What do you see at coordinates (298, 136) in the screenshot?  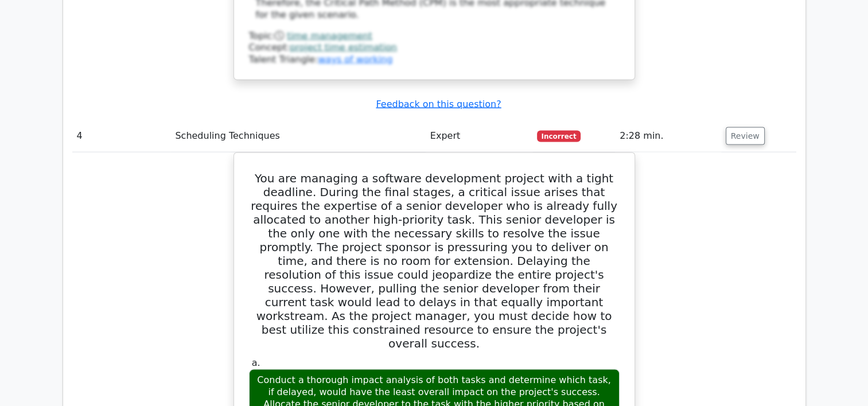 I see `td: Scheduling Techniques` at bounding box center [298, 136].